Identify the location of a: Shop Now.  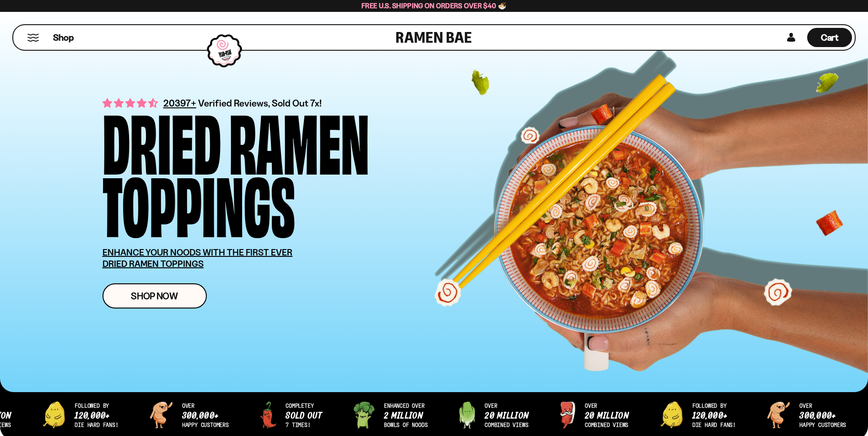
(155, 296).